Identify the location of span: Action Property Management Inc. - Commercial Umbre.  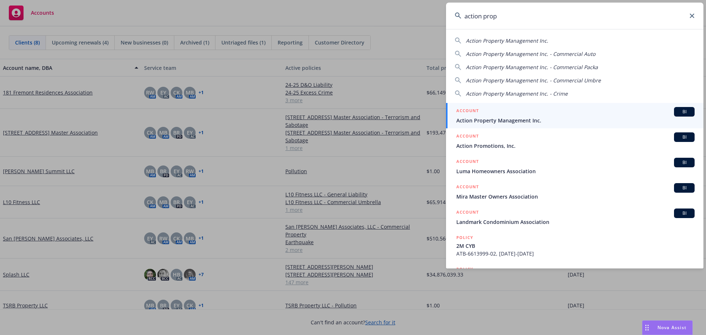
(533, 80).